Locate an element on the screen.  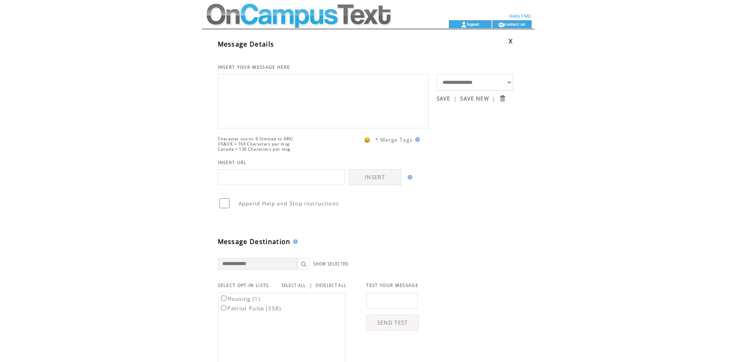
a: contact us is located at coordinates (514, 24).